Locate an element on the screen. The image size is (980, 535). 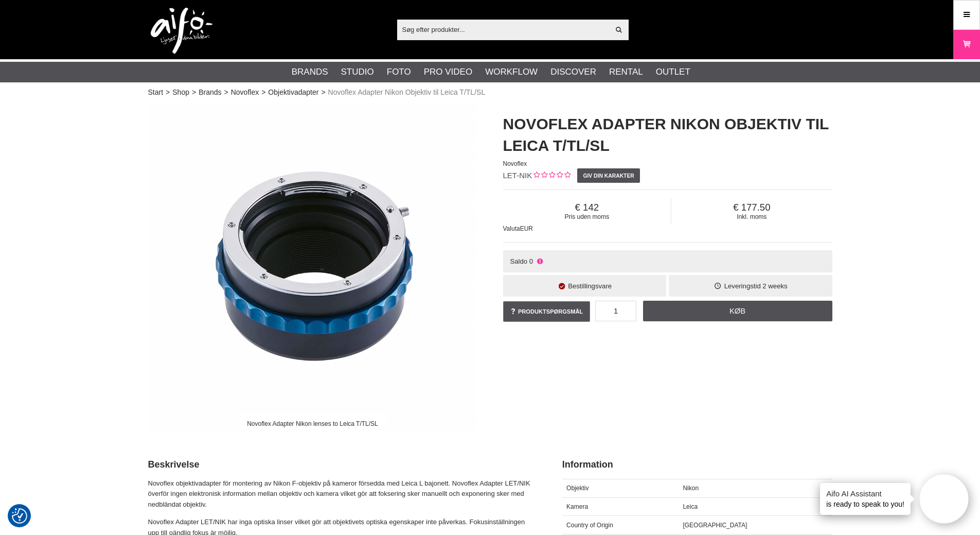
a: Discover is located at coordinates (573, 72).